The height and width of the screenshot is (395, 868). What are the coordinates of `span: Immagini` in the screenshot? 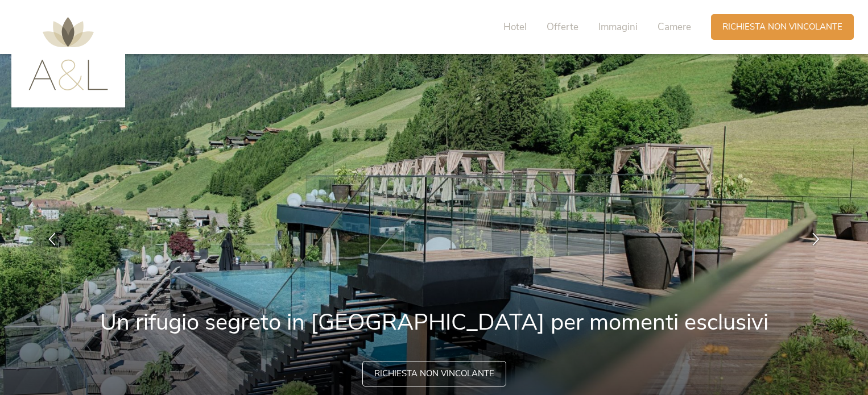 It's located at (618, 27).